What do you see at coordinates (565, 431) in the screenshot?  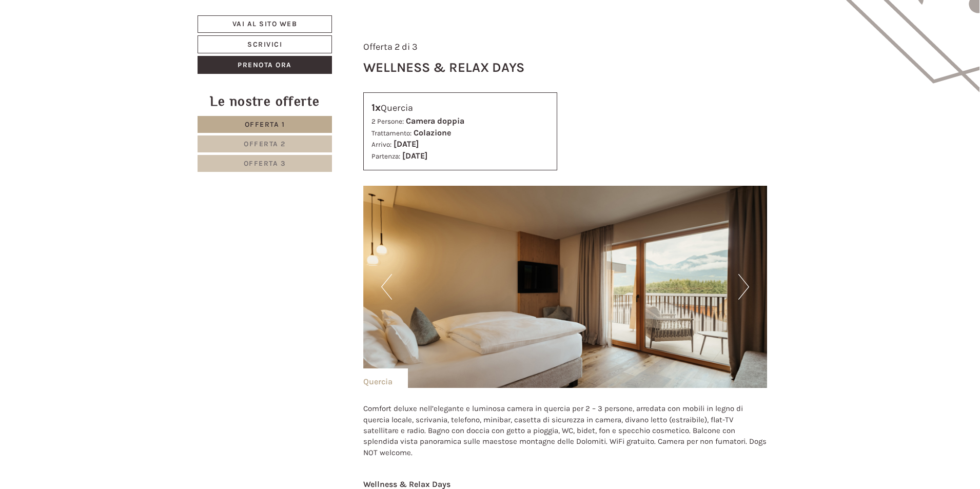 I see `p: Comfort deluxe nell’elegante e luminosa camera in quercia per 2 – 3 persone, arredata con mobili ...` at bounding box center [565, 431].